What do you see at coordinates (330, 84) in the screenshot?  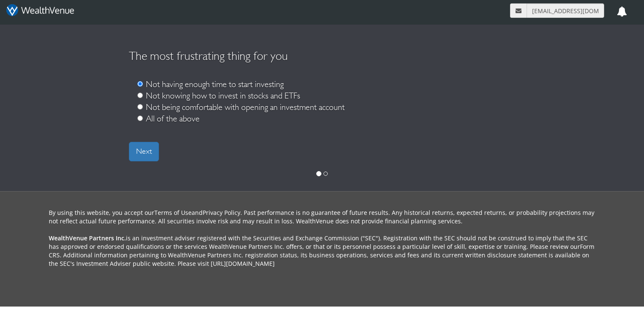 I see `label: Not having enough time to start investing` at bounding box center [330, 84].